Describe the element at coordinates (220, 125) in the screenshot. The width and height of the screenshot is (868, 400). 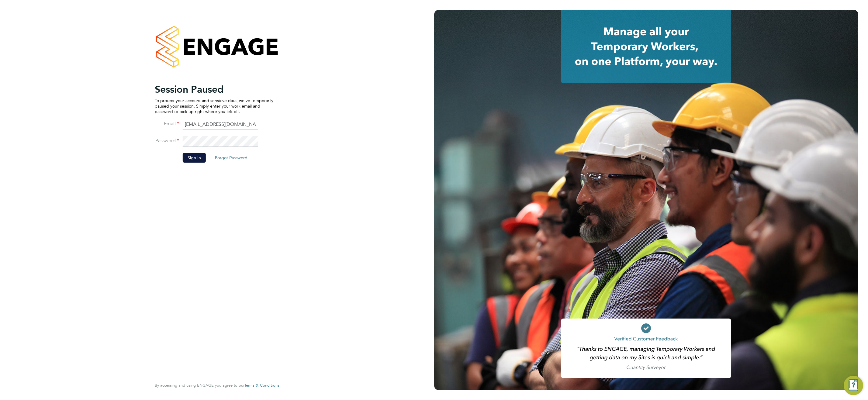
I see `input: Enter your work email...` at that location.